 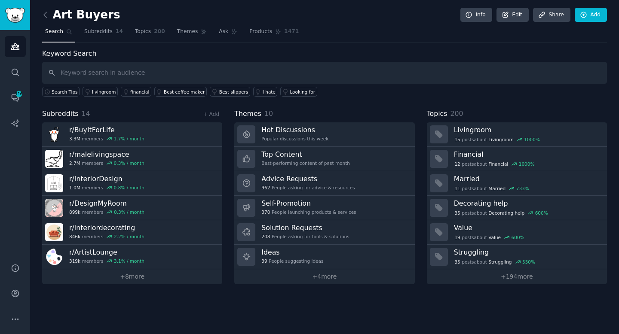 What do you see at coordinates (75, 139) in the screenshot?
I see `span: 3.3M` at bounding box center [75, 139].